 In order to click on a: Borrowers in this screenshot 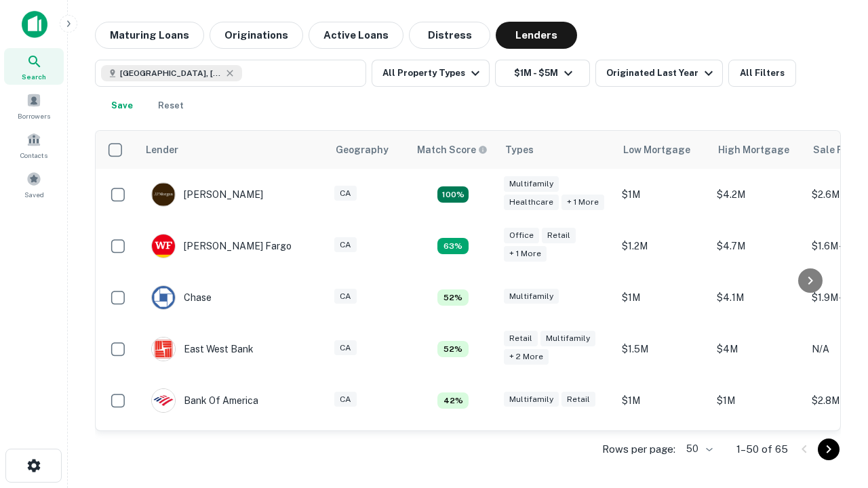, I will do `click(34, 106)`.